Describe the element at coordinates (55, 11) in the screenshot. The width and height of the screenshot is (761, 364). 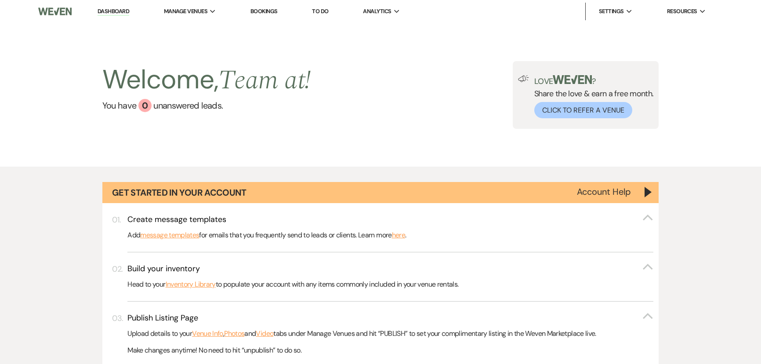
I see `img: Weven Logo` at that location.